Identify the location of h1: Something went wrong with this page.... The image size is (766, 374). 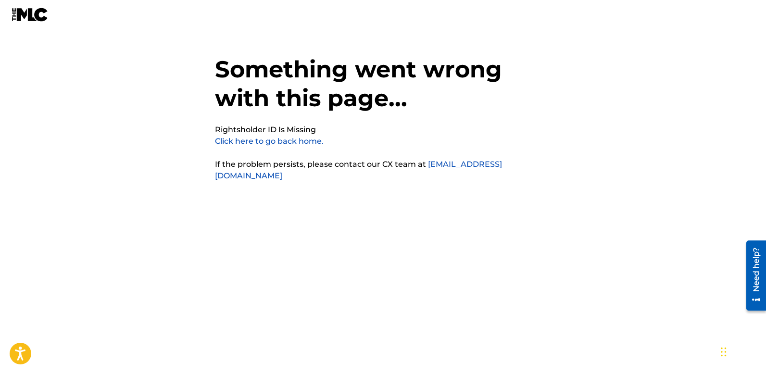
(383, 89).